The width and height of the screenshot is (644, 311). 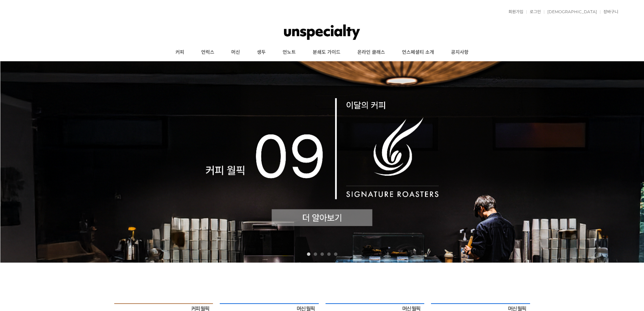 What do you see at coordinates (315, 255) in the screenshot?
I see `a: 2` at bounding box center [315, 255].